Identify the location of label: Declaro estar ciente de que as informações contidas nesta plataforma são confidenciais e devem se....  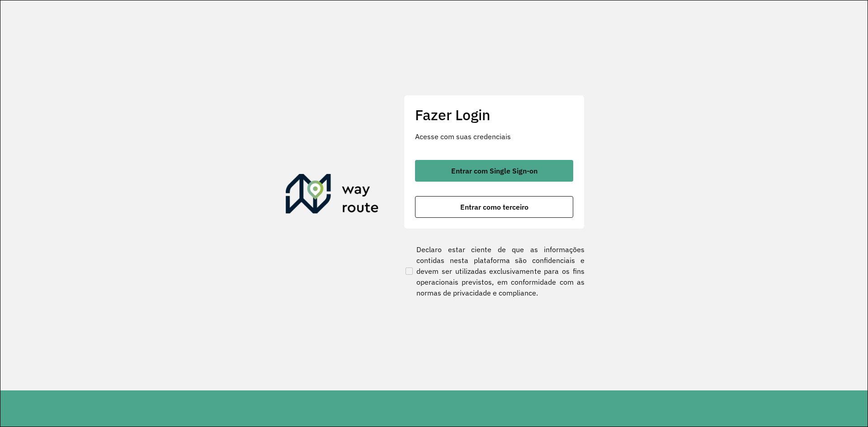
(494, 271).